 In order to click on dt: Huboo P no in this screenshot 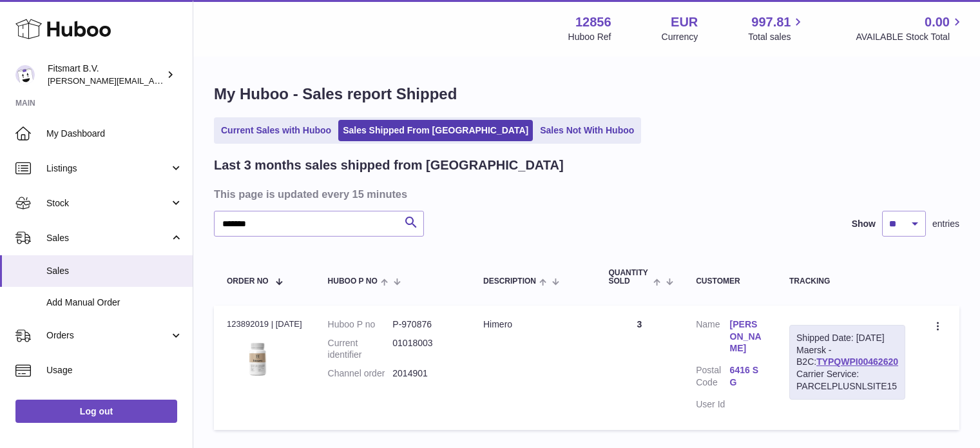, I will do `click(360, 324)`.